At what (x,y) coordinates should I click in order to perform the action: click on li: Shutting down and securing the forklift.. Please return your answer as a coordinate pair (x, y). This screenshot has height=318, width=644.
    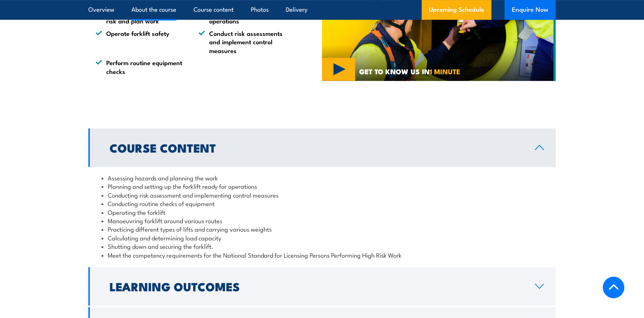
    Looking at the image, I should click on (322, 246).